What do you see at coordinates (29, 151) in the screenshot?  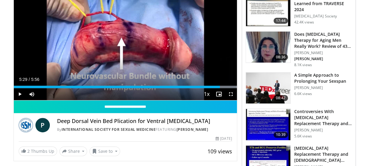 I see `span: 2` at bounding box center [29, 151].